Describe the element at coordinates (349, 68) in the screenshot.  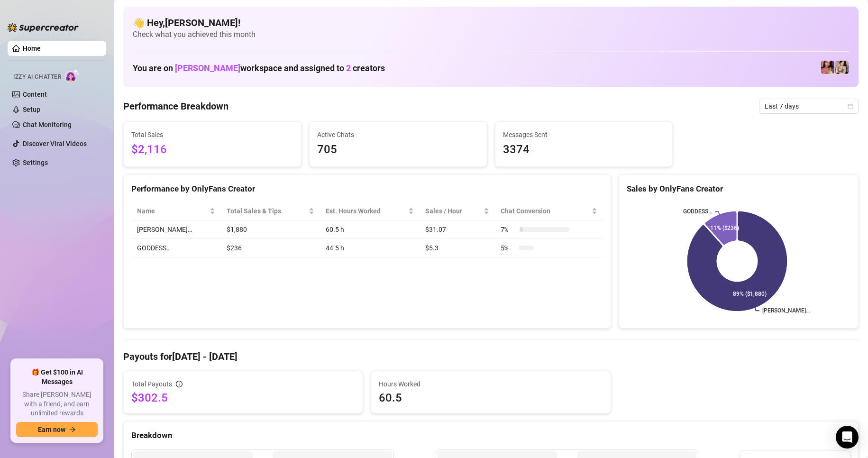
I see `span: 2` at that location.